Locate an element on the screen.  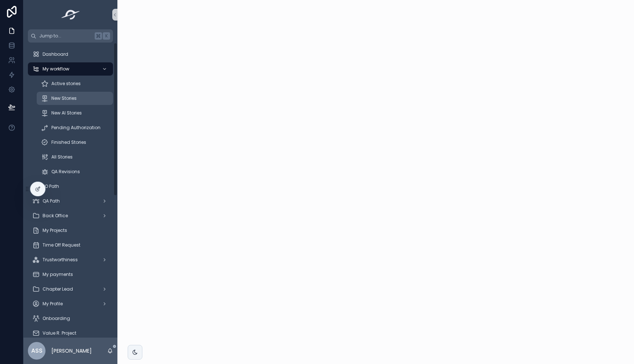
span: All Stories is located at coordinates (62, 157).